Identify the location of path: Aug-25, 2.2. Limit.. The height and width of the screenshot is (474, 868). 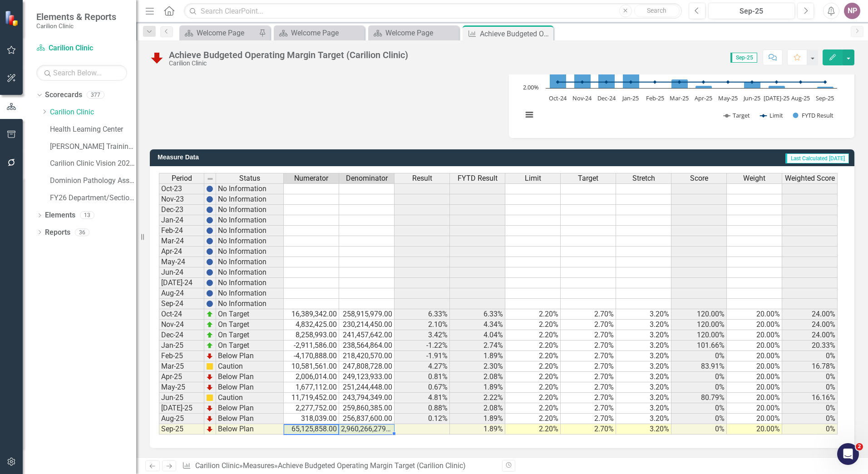
(801, 82).